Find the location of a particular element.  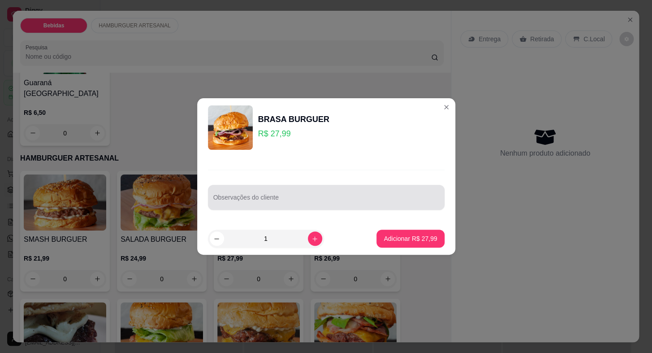

p: Adicionar R$ 27,99 is located at coordinates (410, 238).